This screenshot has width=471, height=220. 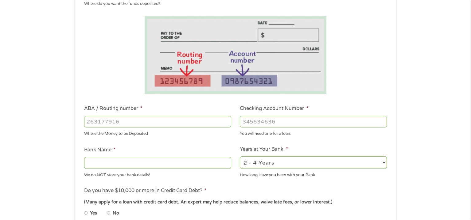 I want to click on div: You will need one for a loan., so click(x=313, y=133).